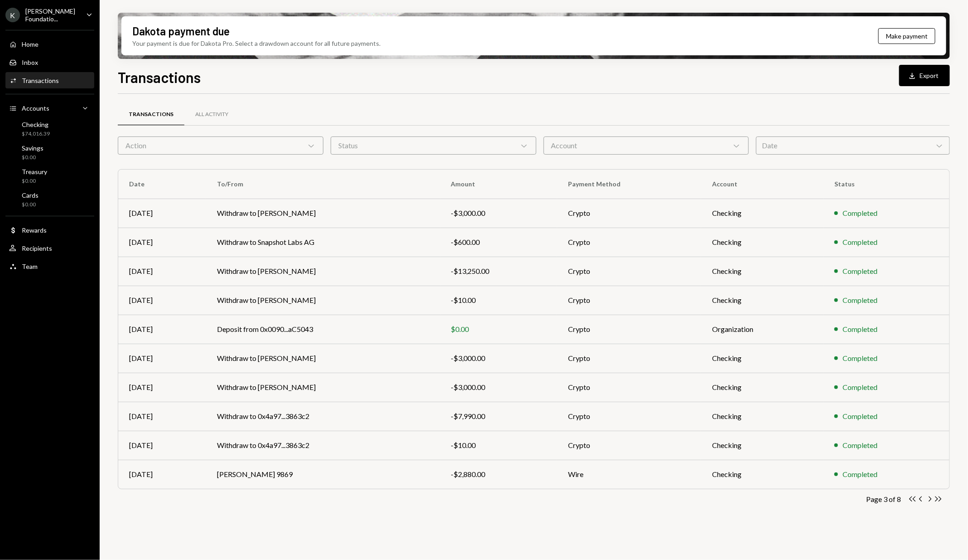 The image size is (968, 560). Describe the element at coordinates (162, 184) in the screenshot. I see `th: Date` at that location.